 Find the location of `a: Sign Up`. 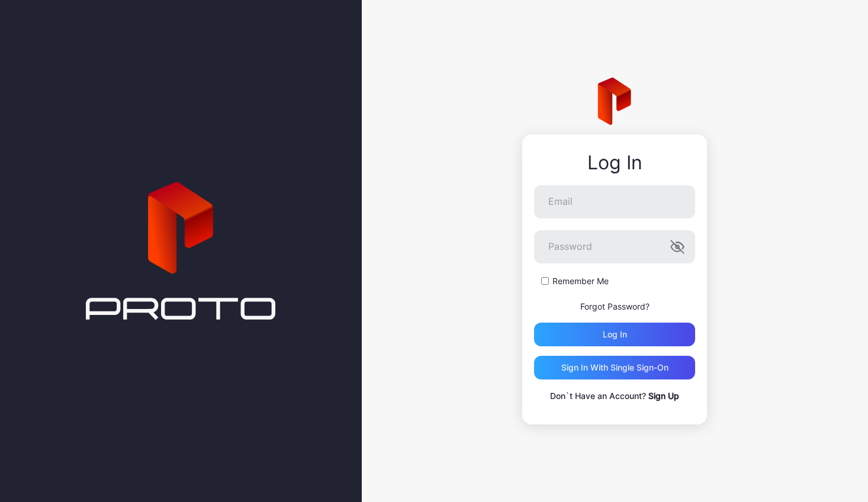

a: Sign Up is located at coordinates (664, 396).